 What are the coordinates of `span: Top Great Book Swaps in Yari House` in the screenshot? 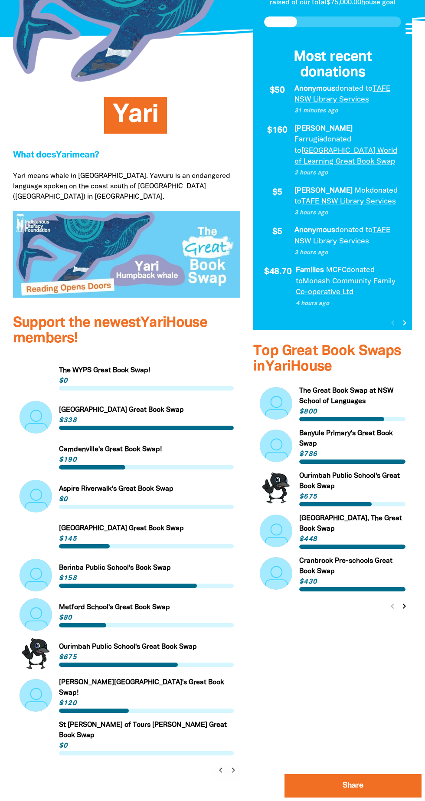 It's located at (327, 359).